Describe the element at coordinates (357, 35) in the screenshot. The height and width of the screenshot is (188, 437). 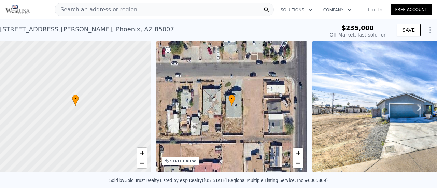
I see `div: Off Market, last sold for` at that location.